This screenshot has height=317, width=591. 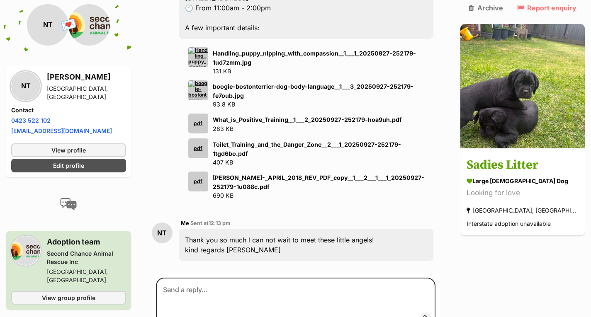 What do you see at coordinates (219, 223) in the screenshot?
I see `span: 12:13 pm` at bounding box center [219, 223].